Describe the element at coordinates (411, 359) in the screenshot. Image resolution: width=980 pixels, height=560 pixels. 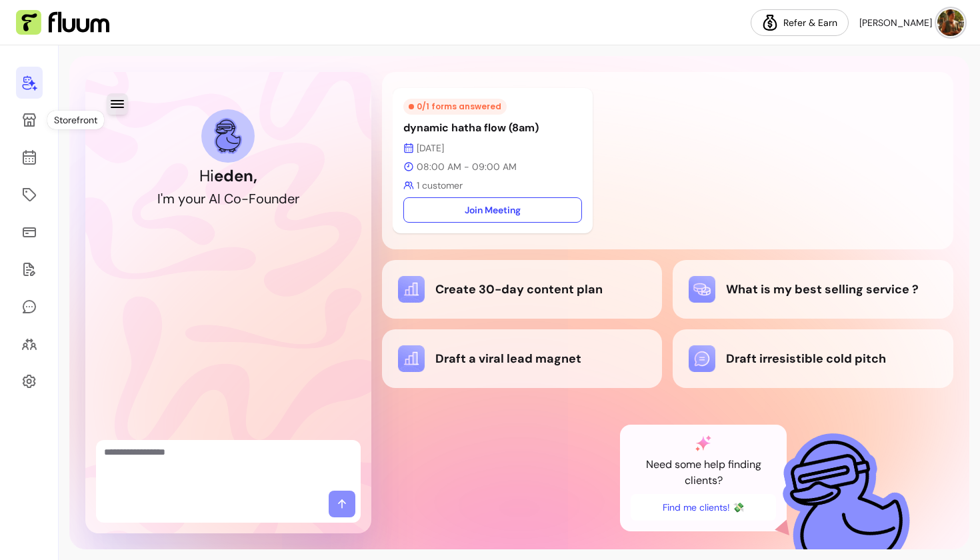
I see `img: Draft a viral lead magnet` at that location.